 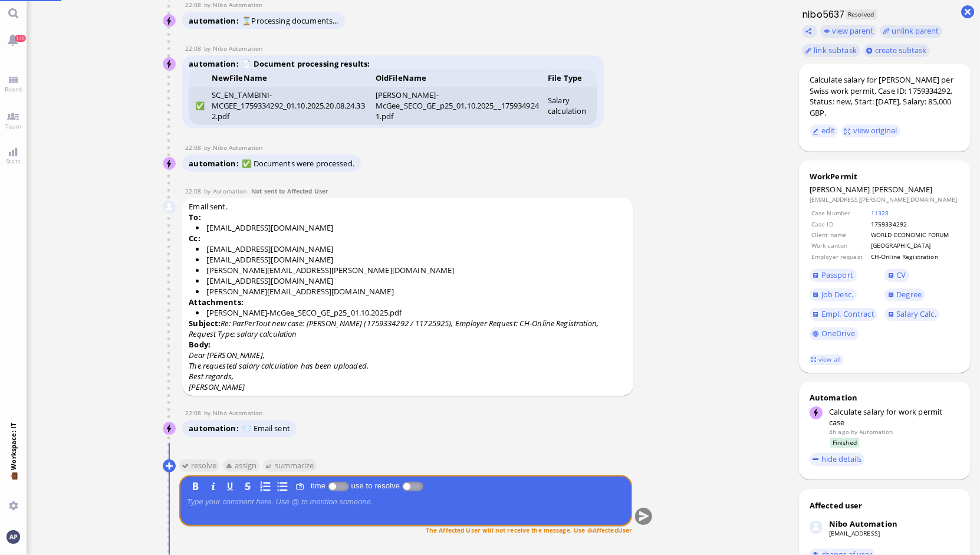 I want to click on td: SC_EN_TAMBINI-MCGEE_1759334292_01.10.2025.20.08.24.332.pdf, so click(x=290, y=105).